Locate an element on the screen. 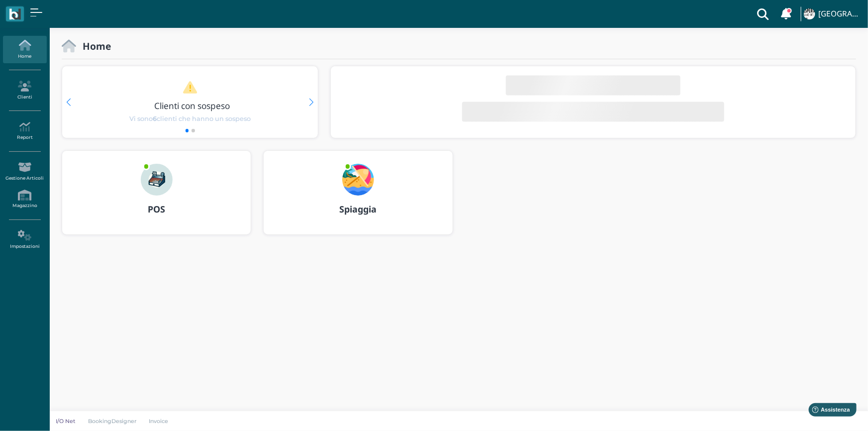 This screenshot has height=431, width=868. a: ... Spiaggia is located at coordinates (357, 199).